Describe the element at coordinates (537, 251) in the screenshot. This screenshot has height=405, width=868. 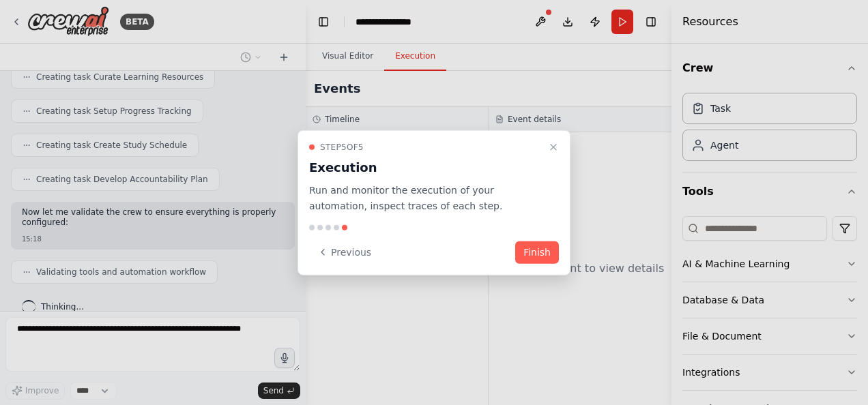
I see `button: Finish` at that location.